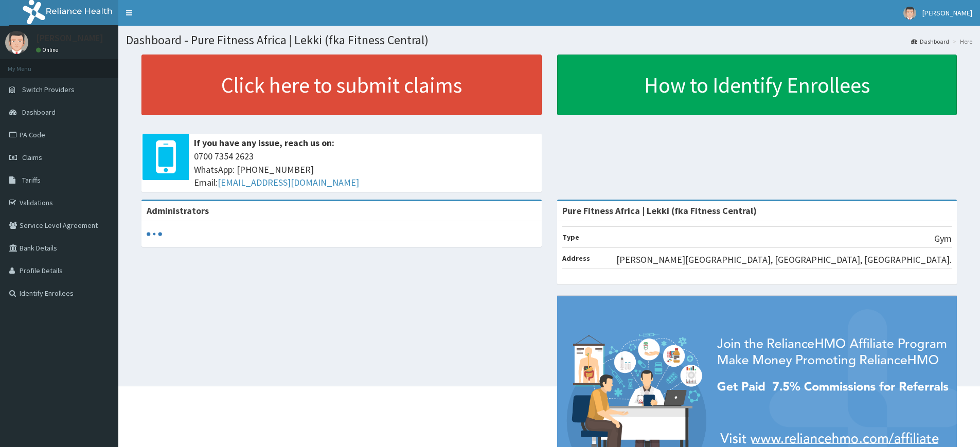  What do you see at coordinates (32, 158) in the screenshot?
I see `span: Claims` at bounding box center [32, 158].